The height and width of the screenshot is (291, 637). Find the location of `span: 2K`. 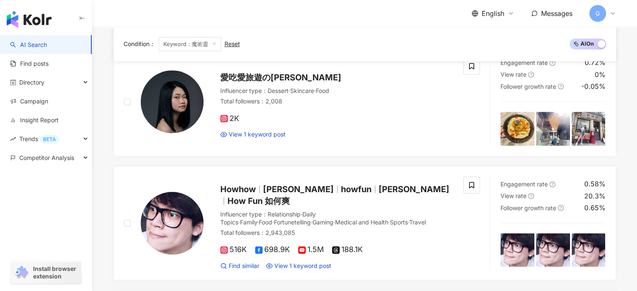

span: 2K is located at coordinates (230, 119).